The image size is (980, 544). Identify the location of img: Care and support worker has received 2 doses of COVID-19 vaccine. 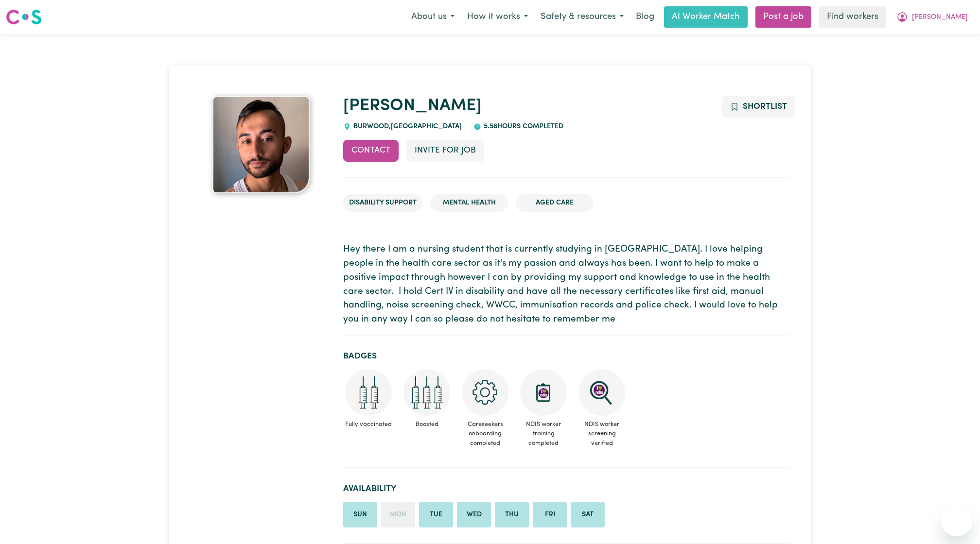
(369, 393).